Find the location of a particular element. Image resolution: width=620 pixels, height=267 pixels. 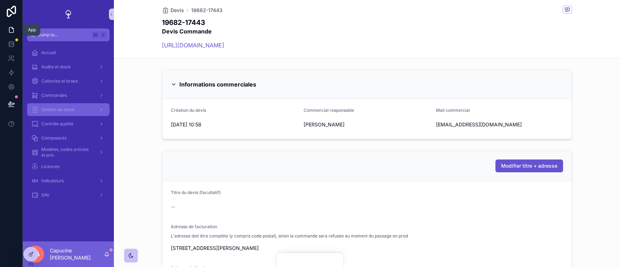

h2: Informations commerciales is located at coordinates (218, 84).